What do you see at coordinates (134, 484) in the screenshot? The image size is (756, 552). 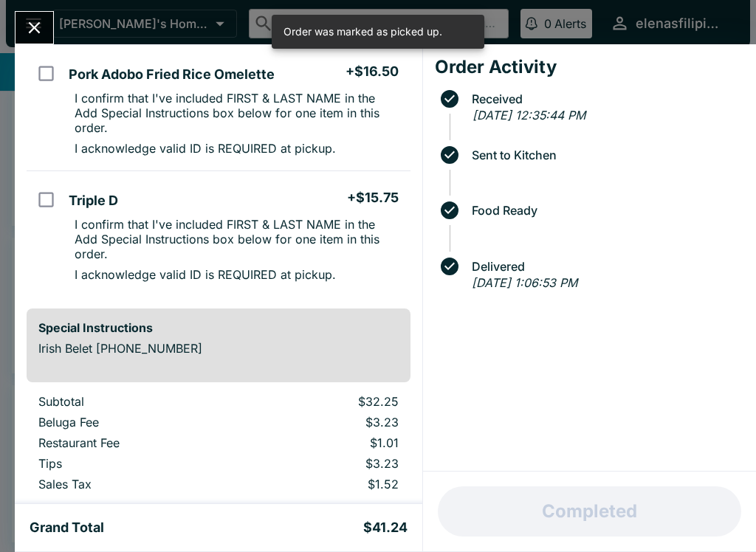 I see `p: Sales Tax` at bounding box center [134, 484].